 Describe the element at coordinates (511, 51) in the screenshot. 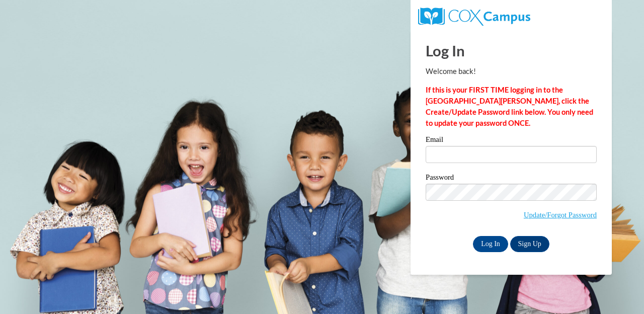

I see `h1: Log In` at that location.